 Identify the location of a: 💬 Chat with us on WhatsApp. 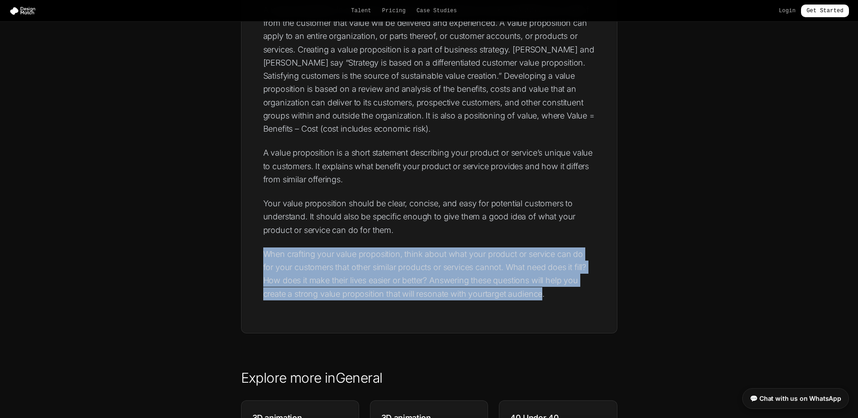
(795, 398).